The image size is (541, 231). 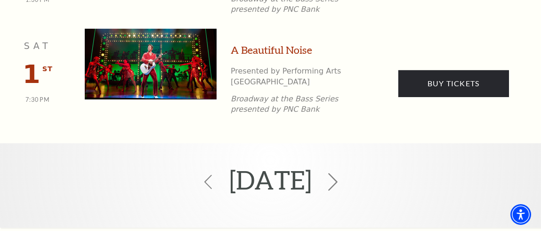 I want to click on a: Buy Tickets, so click(x=453, y=83).